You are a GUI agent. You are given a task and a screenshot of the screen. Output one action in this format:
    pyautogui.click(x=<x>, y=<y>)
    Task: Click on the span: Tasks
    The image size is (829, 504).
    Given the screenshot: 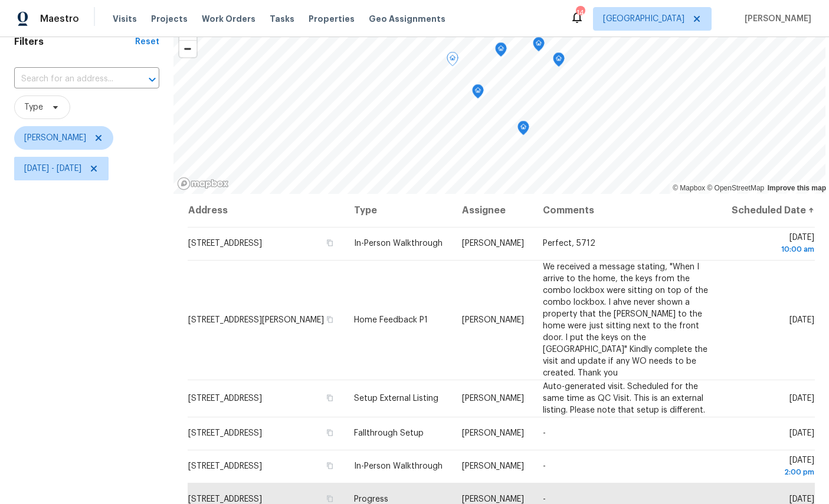 What is the action you would take?
    pyautogui.click(x=282, y=19)
    